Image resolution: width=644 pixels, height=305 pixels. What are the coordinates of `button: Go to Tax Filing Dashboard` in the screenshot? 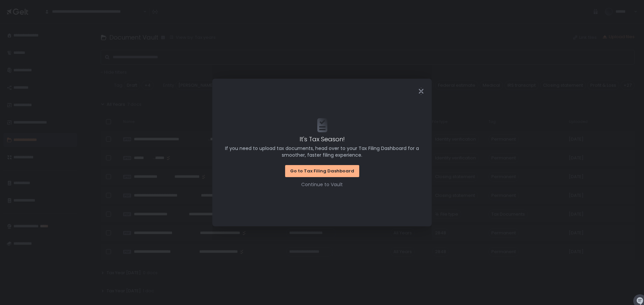 It's located at (322, 171).